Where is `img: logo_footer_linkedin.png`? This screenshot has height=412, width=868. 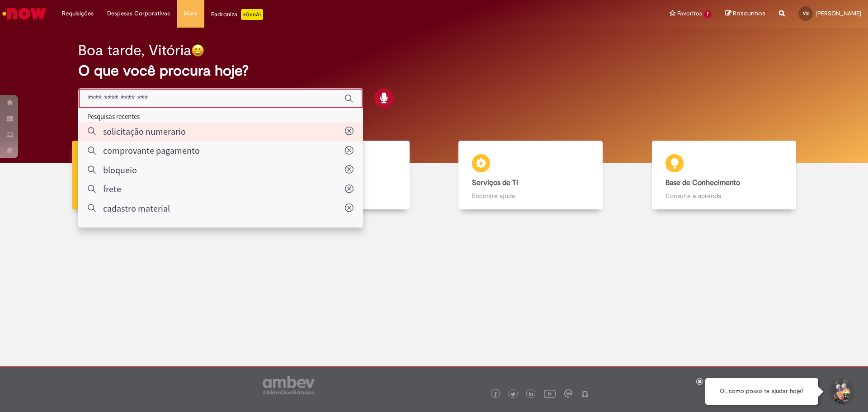 img: logo_footer_linkedin.png is located at coordinates (531, 394).